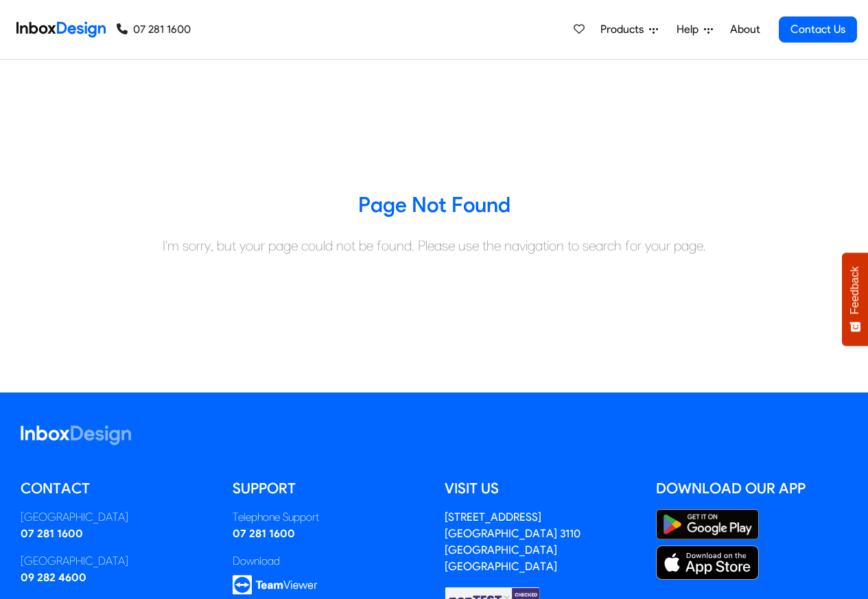 The height and width of the screenshot is (599, 868). I want to click on img: Apple App Store, so click(707, 563).